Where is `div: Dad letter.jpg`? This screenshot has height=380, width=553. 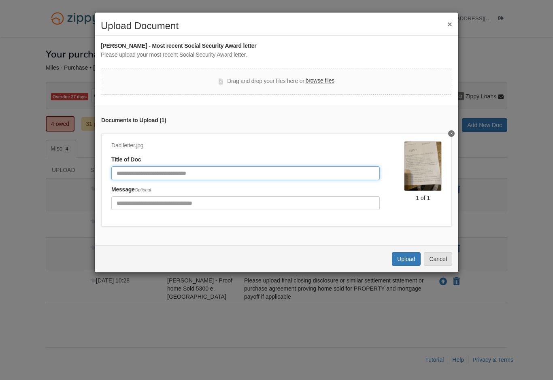 div: Dad letter.jpg is located at coordinates (245, 146).